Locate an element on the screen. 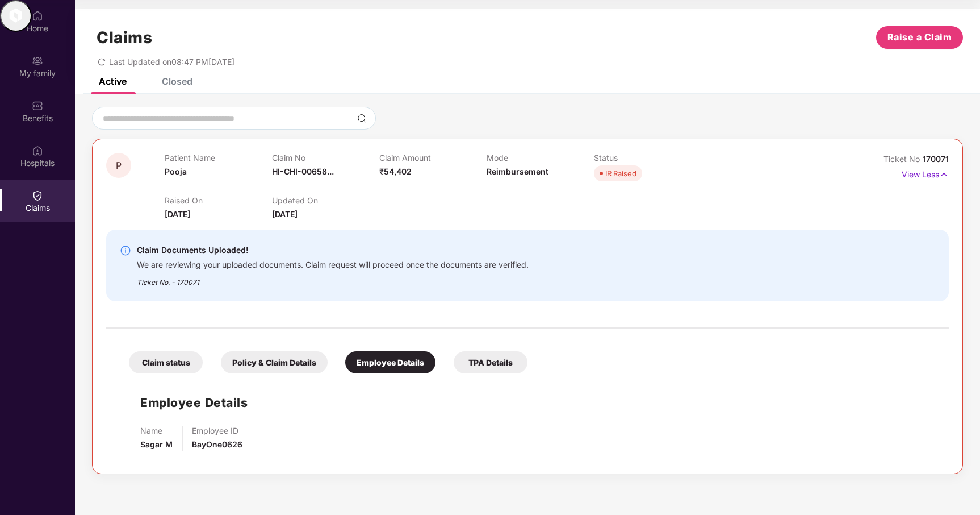 The width and height of the screenshot is (980, 515). h1: Claims is located at coordinates (124, 38).